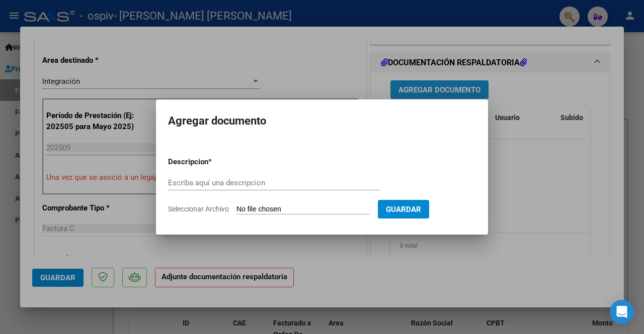 This screenshot has width=644, height=334. What do you see at coordinates (404, 209) in the screenshot?
I see `button: Guardar` at bounding box center [404, 209].